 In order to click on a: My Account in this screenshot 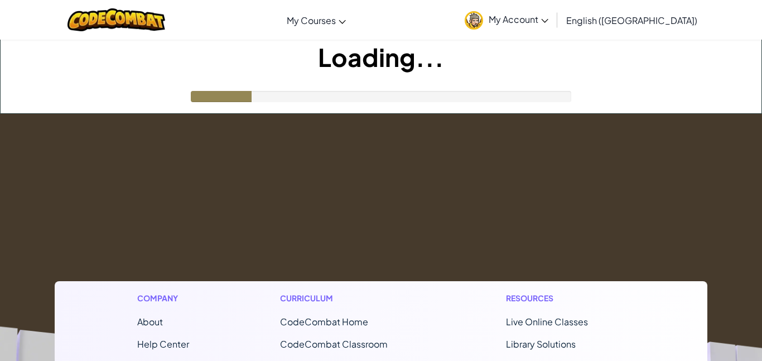, I will do `click(507, 20)`.